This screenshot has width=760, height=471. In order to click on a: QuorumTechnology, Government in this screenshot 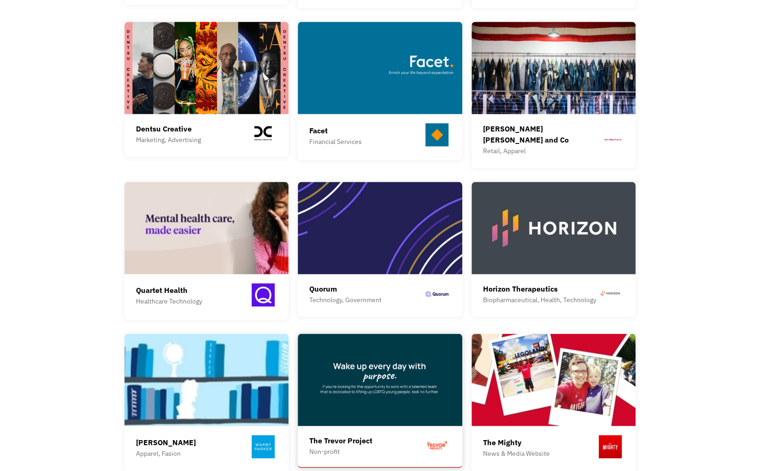, I will do `click(380, 249)`.